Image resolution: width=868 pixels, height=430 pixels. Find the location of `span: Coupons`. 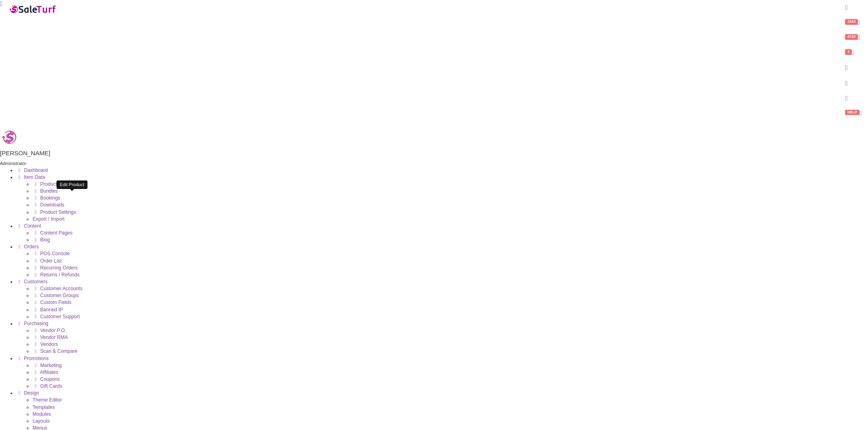

span: Coupons is located at coordinates (50, 379).